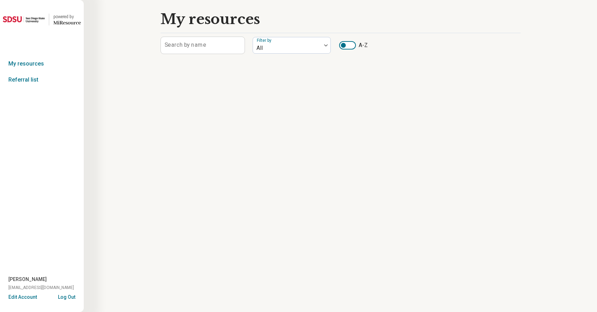  Describe the element at coordinates (185, 45) in the screenshot. I see `label: Search by name` at that location.